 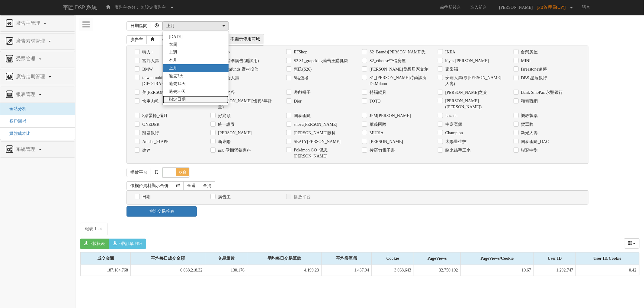 I want to click on span: 指定日期, so click(x=177, y=100).